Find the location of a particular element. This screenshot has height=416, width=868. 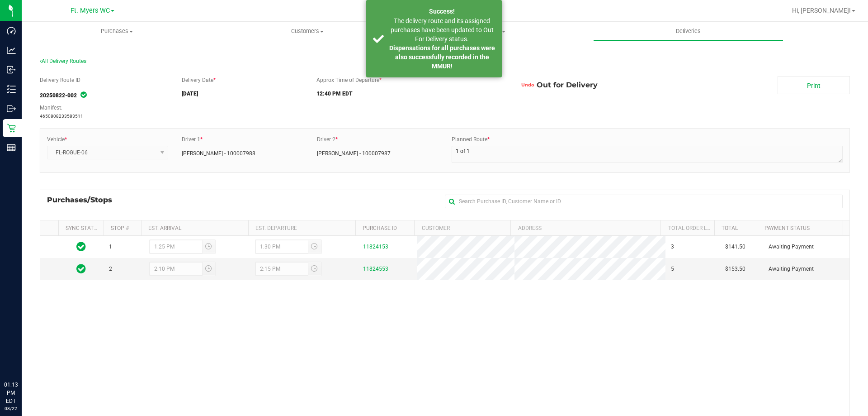

span: 2 is located at coordinates (110, 269).